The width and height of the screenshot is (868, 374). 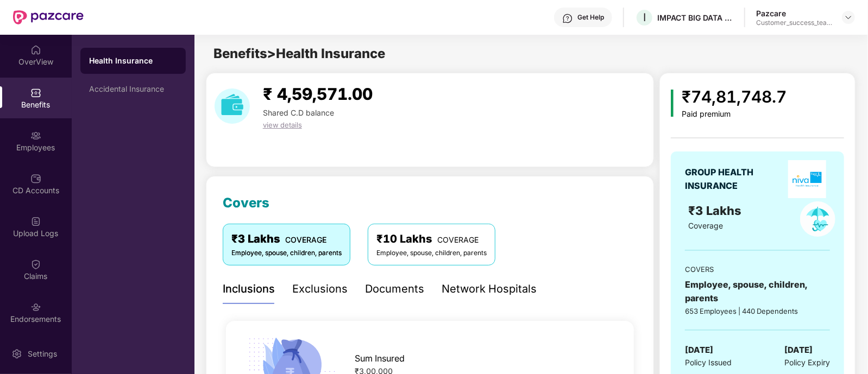 I want to click on span: ₹3 Lakhs, so click(x=716, y=211).